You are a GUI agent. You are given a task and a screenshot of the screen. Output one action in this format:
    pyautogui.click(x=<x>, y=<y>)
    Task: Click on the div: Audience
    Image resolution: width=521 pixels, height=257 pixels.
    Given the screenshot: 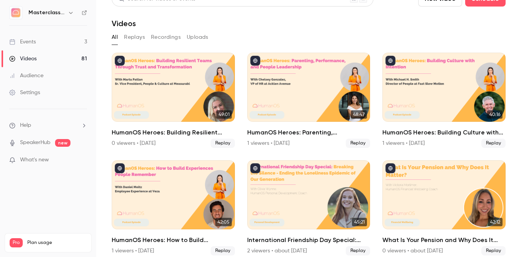 What is the action you would take?
    pyautogui.click(x=26, y=76)
    